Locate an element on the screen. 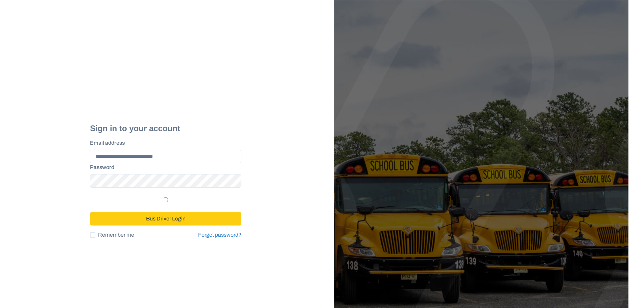 The height and width of the screenshot is (308, 644). button: Bus Driver Login is located at coordinates (166, 219).